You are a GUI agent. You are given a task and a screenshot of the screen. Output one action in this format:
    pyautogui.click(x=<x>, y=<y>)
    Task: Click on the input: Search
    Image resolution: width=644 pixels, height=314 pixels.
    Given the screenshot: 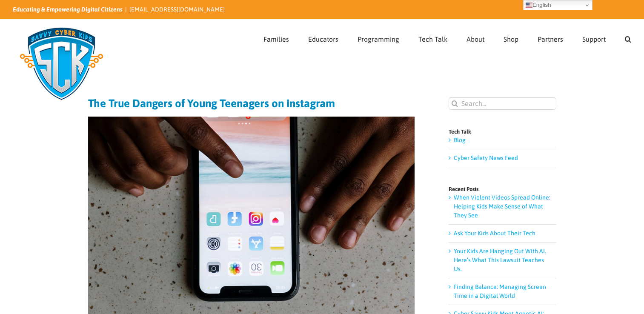 What is the action you would take?
    pyautogui.click(x=455, y=103)
    